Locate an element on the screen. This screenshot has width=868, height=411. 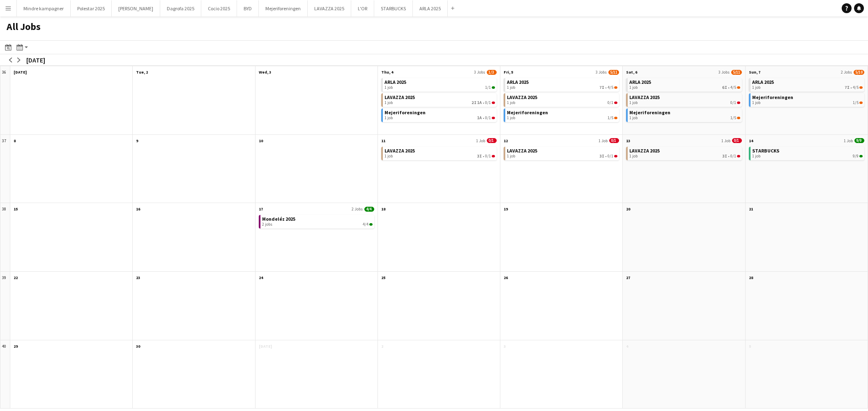
span: 26 is located at coordinates (505, 278).